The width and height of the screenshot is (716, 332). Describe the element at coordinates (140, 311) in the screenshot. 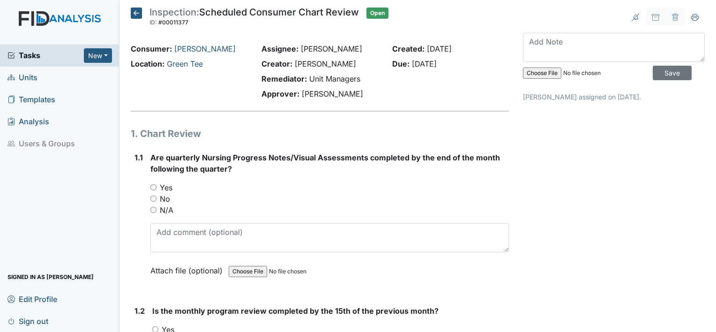

I see `label: 1.2` at that location.